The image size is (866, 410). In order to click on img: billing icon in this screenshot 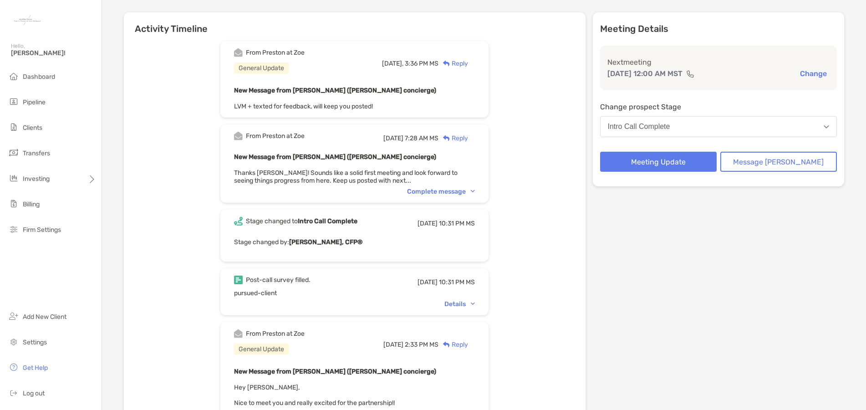, I will do `click(14, 204)`.